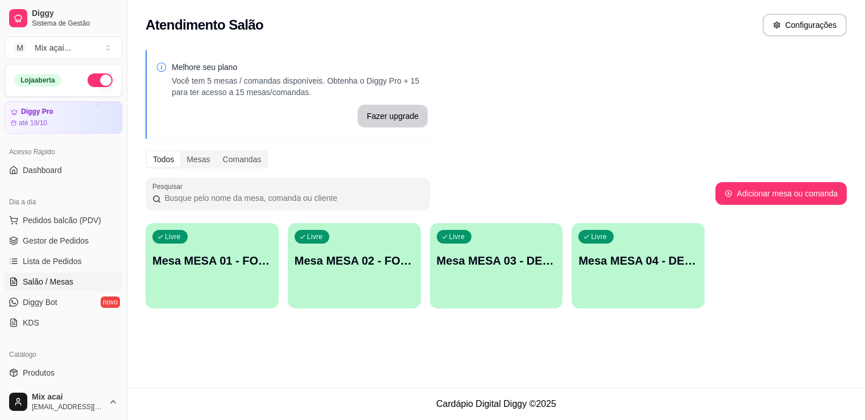 The height and width of the screenshot is (420, 865). Describe the element at coordinates (163, 159) in the screenshot. I see `div: Todos` at that location.